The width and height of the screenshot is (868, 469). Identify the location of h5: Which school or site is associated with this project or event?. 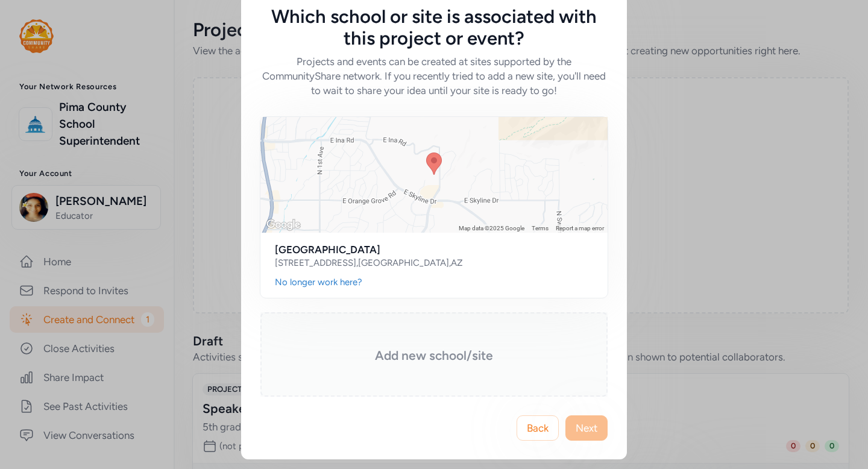
(434, 28).